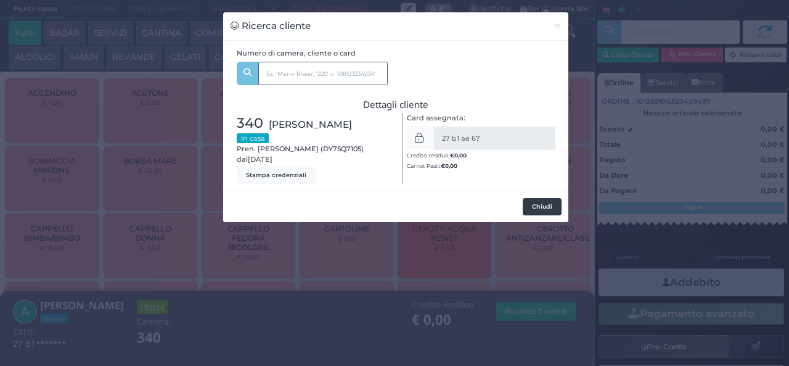  What do you see at coordinates (323, 73) in the screenshot?
I see `input: Es. 'Mario Rossi', '220' o '108123234234'` at bounding box center [323, 73].